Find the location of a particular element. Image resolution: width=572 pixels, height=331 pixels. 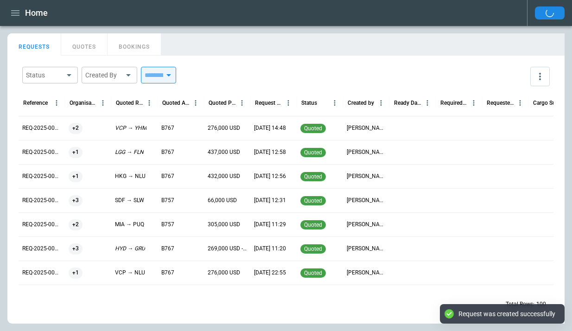

div: Created By is located at coordinates (104, 75).